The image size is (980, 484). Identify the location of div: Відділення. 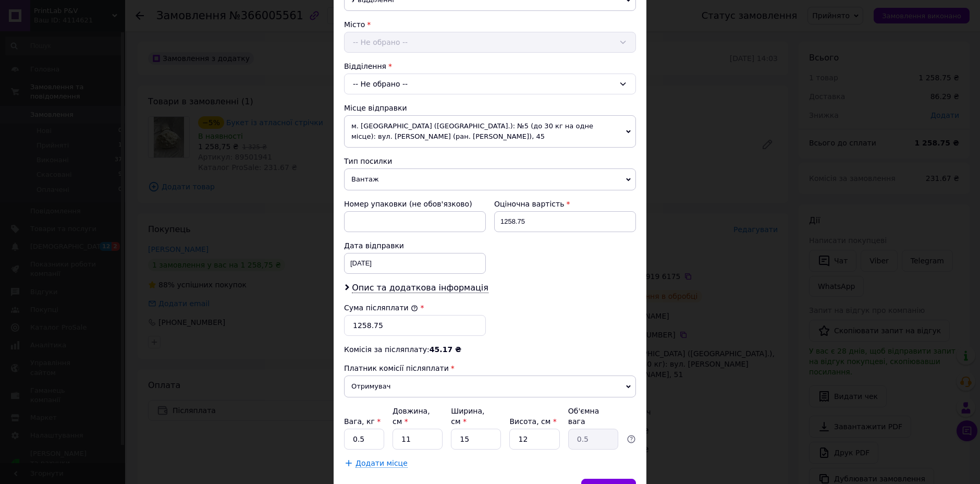
(490, 67).